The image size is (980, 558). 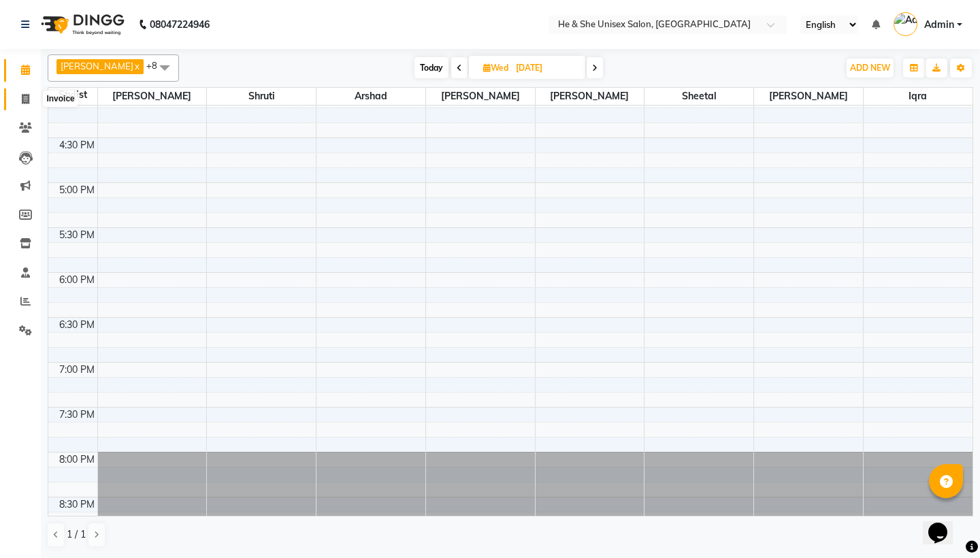 I want to click on span: +8, so click(x=157, y=65).